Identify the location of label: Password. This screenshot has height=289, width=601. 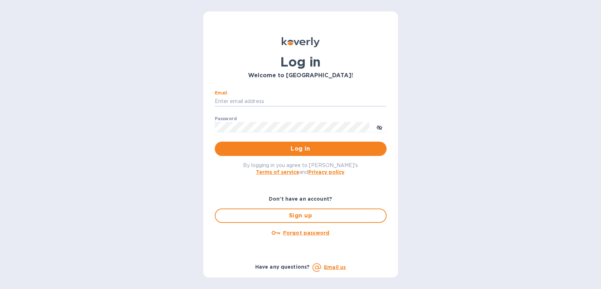
(225, 119).